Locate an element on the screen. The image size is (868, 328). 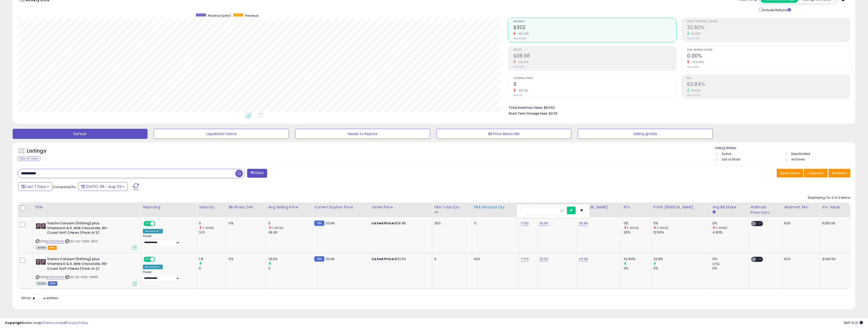
div: ROI is located at coordinates (636, 207).